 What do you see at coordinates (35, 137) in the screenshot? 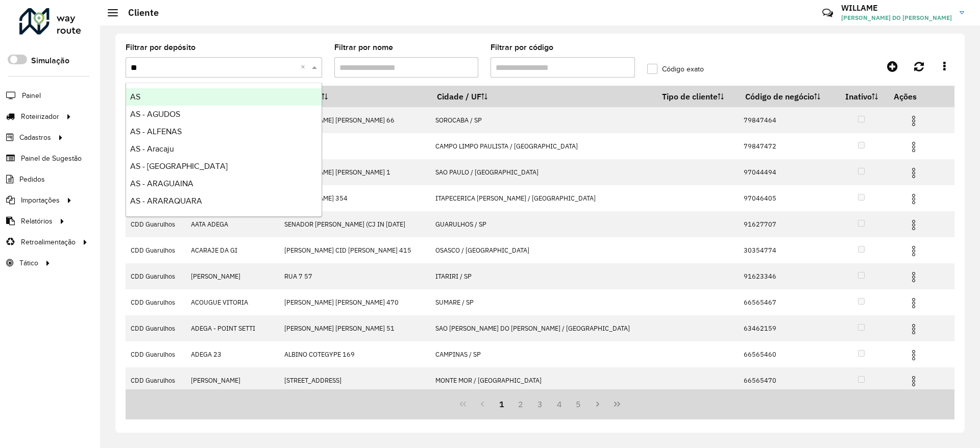
I see `span: Cadastros` at bounding box center [35, 137].